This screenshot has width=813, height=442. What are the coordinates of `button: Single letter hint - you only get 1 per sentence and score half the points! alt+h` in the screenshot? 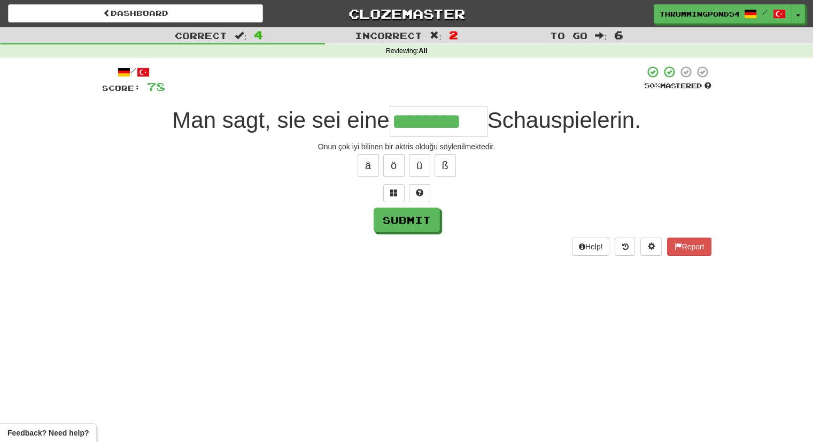 It's located at (420, 193).